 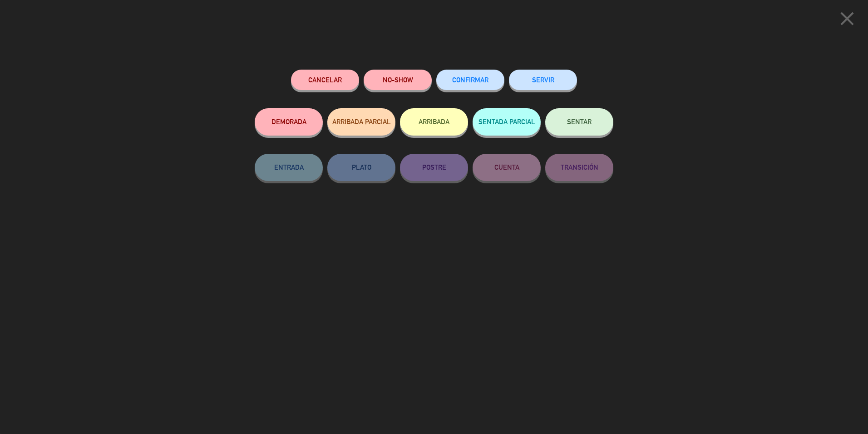 I want to click on span: SENTAR, so click(x=579, y=122).